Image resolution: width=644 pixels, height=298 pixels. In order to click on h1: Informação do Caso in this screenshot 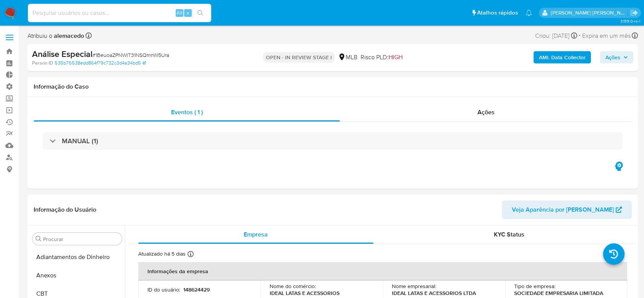, I will do `click(333, 87)`.